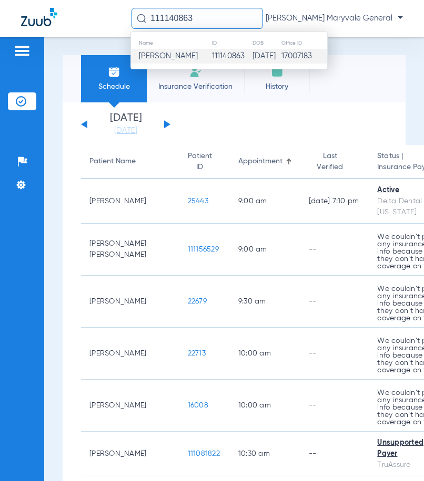  I want to click on span: 111156529, so click(203, 250).